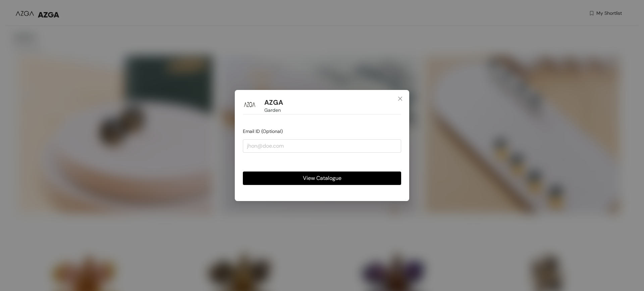 The height and width of the screenshot is (291, 644). I want to click on button: View Catalogue, so click(322, 178).